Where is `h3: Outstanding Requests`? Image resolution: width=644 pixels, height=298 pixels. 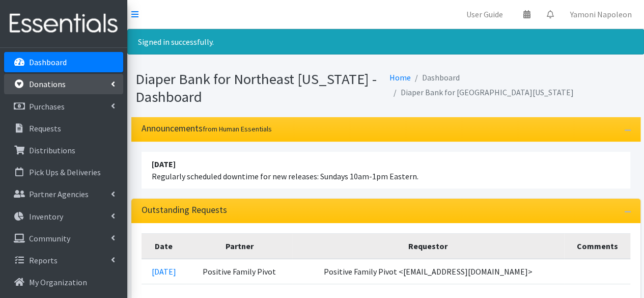 h3: Outstanding Requests is located at coordinates (184, 210).